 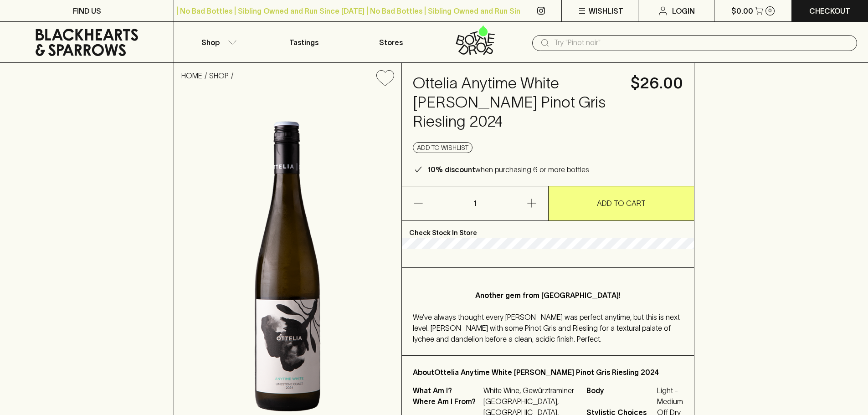 I want to click on input: Try "Pinot noir", so click(x=702, y=43).